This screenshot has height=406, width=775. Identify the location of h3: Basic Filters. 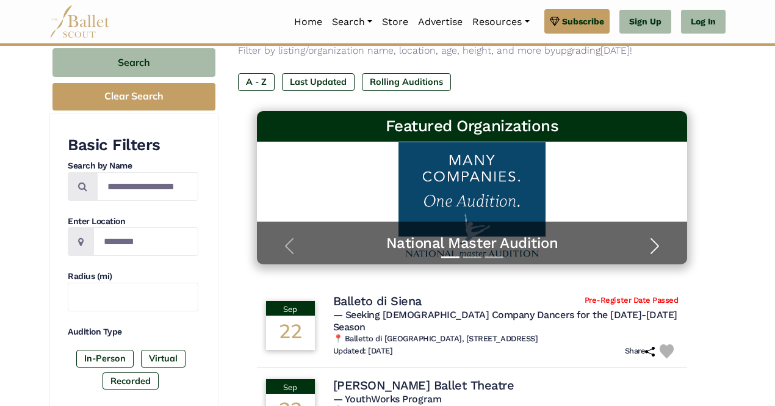
(133, 145).